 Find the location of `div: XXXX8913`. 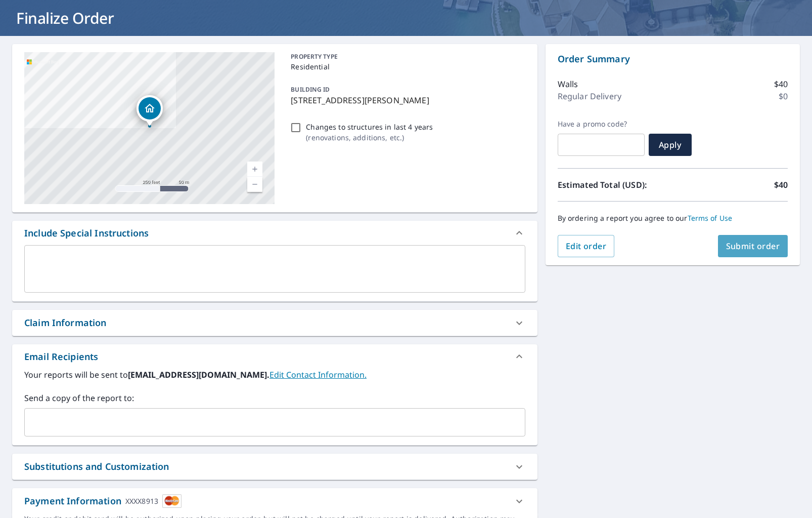

div: XXXX8913 is located at coordinates (142, 500).